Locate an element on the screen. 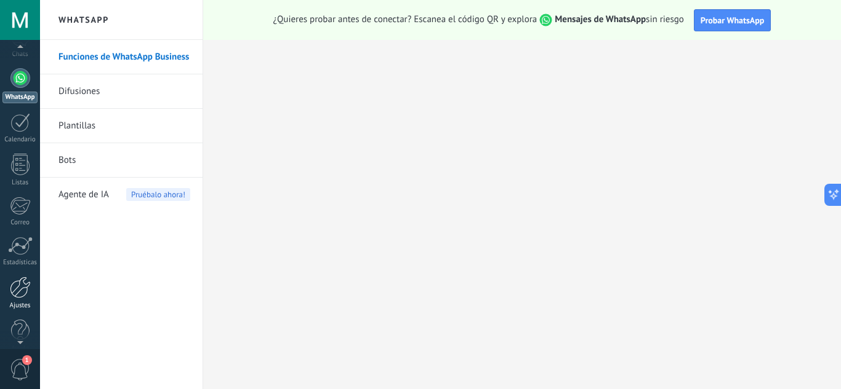 The width and height of the screenshot is (841, 389). li: Bots is located at coordinates (121, 161).